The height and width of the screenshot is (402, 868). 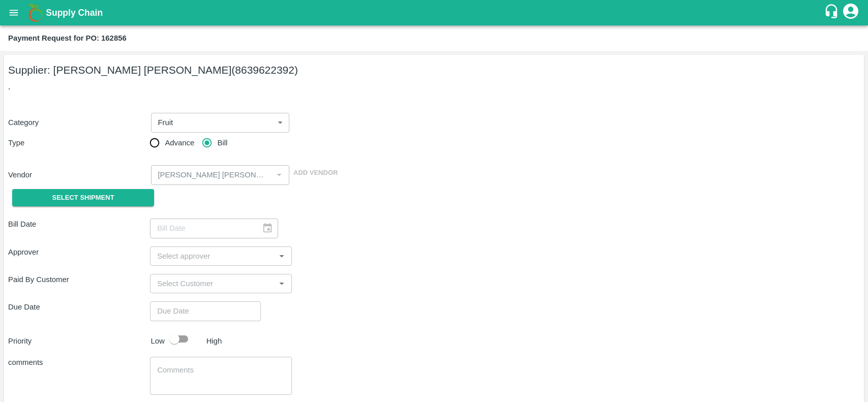 What do you see at coordinates (83, 198) in the screenshot?
I see `button: Select Shipment` at bounding box center [83, 198].